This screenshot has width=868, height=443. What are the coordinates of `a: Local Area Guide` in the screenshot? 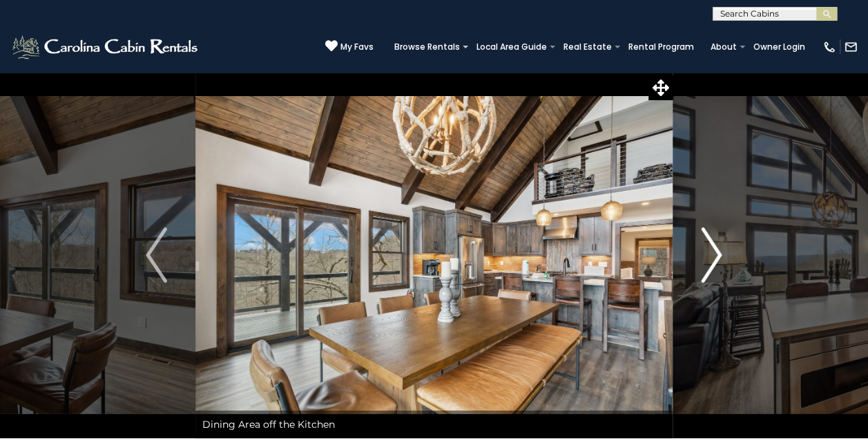 It's located at (512, 47).